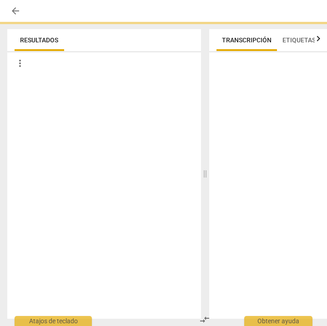 The image size is (327, 326). What do you see at coordinates (205, 319) in the screenshot?
I see `span: compare_arrows` at bounding box center [205, 319].